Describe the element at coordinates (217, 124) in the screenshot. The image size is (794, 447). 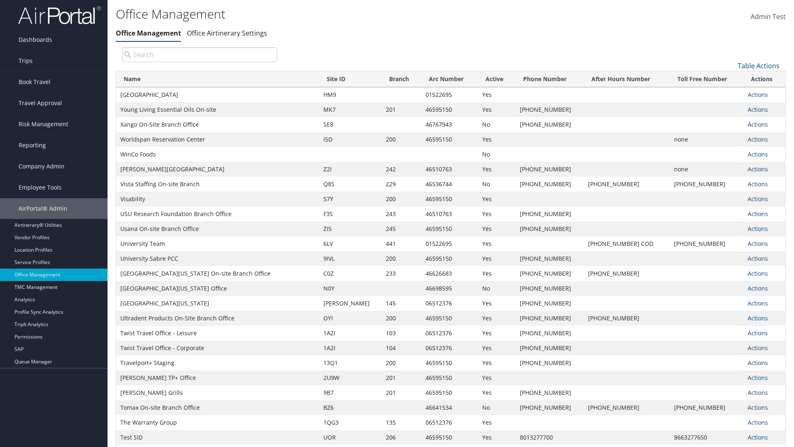
I see `td: Xango On-Site Branch Office` at that location.